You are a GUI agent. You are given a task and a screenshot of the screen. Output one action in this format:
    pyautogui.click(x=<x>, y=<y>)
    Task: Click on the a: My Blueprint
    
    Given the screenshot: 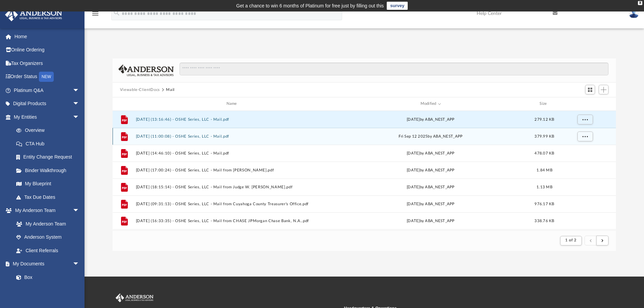 What is the action you would take?
    pyautogui.click(x=48, y=184)
    